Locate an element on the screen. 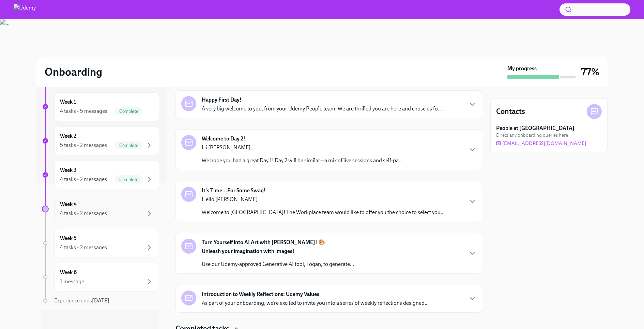  h6: Week 5 is located at coordinates (68, 238).